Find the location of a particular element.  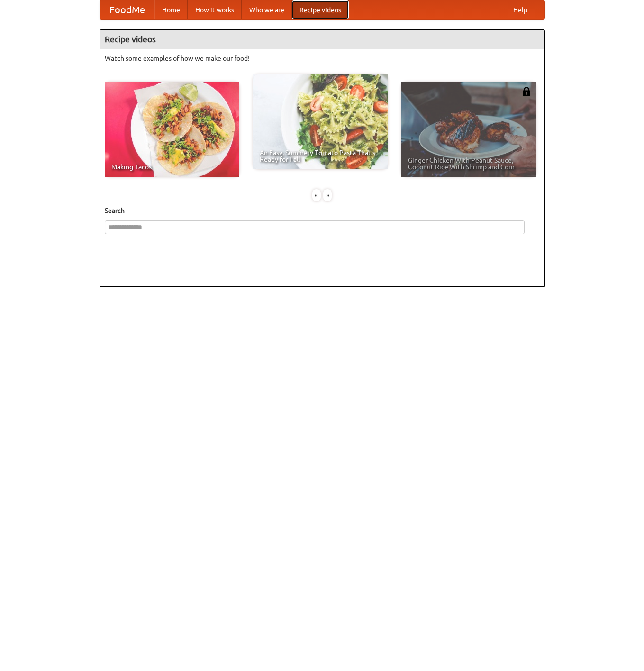

span: An Easy, Summery Tomato Pasta That's Ready for Fall is located at coordinates (320, 156).